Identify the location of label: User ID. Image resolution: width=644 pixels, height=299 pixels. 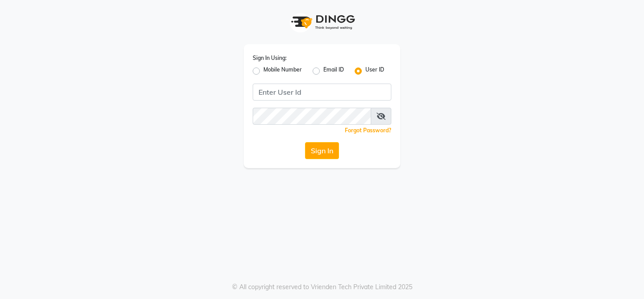
(375, 71).